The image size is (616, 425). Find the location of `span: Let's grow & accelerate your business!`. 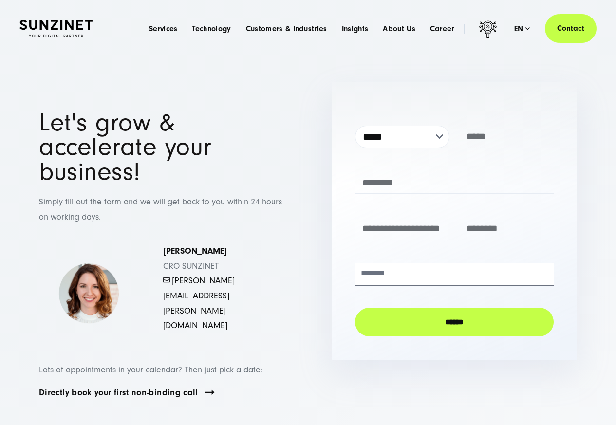

span: Let's grow & accelerate your business! is located at coordinates (125, 147).